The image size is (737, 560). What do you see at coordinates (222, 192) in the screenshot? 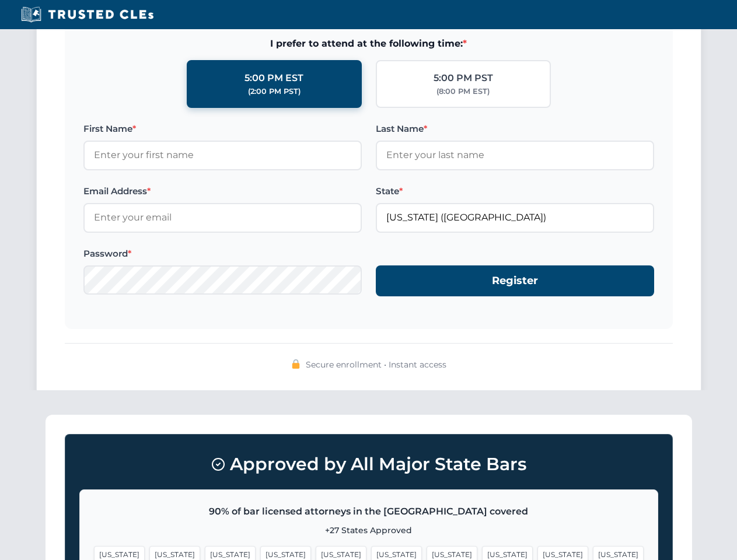
I see `label: Email Address` at bounding box center [222, 192].